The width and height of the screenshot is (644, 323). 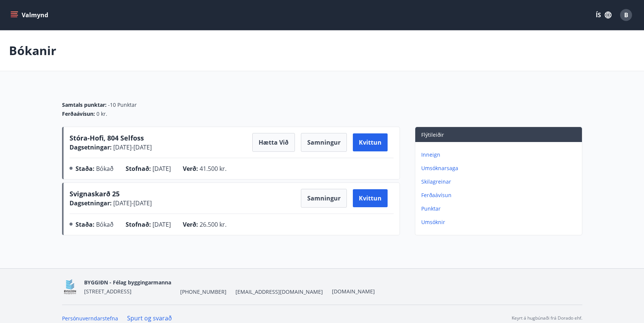 I want to click on p: Skilagreinar, so click(x=500, y=181).